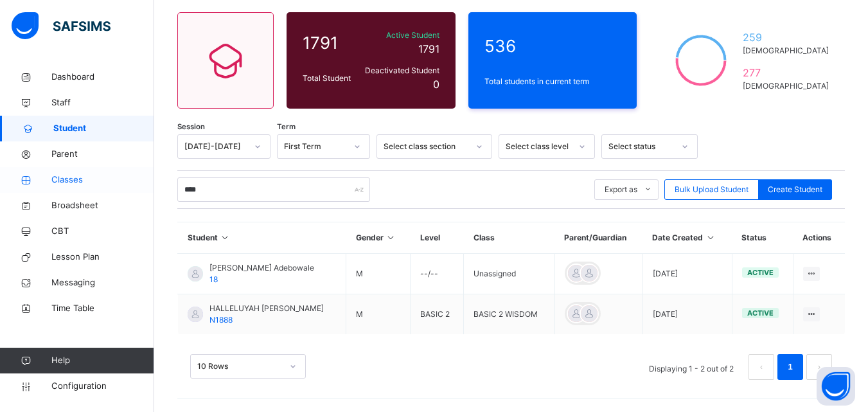 This screenshot has width=868, height=412. Describe the element at coordinates (509, 274) in the screenshot. I see `td: Unassigned` at that location.